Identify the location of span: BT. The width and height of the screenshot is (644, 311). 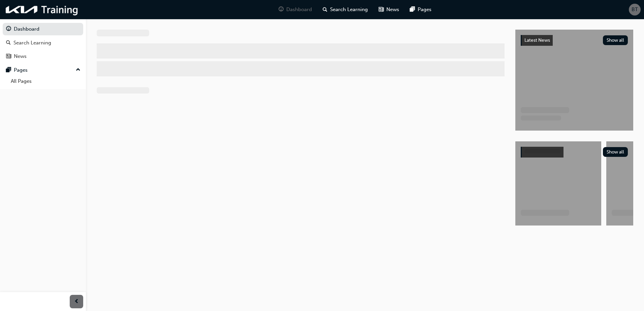
(634, 9).